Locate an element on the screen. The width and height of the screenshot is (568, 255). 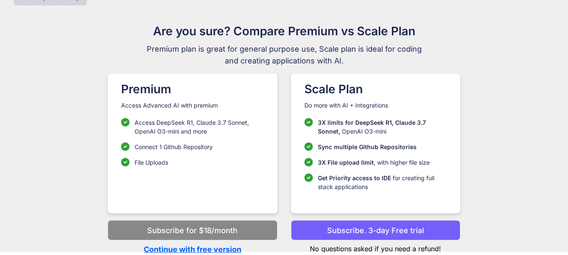
p: , with higher file size is located at coordinates (374, 162).